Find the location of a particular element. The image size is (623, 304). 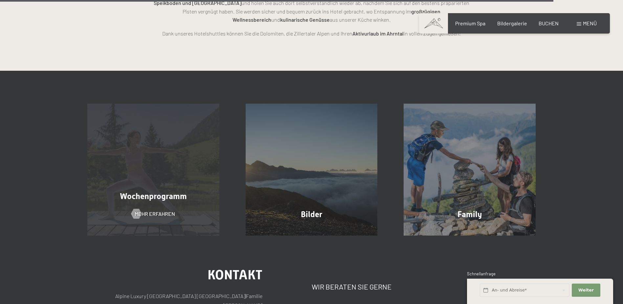

span: Wochenprogramm is located at coordinates (153, 196).